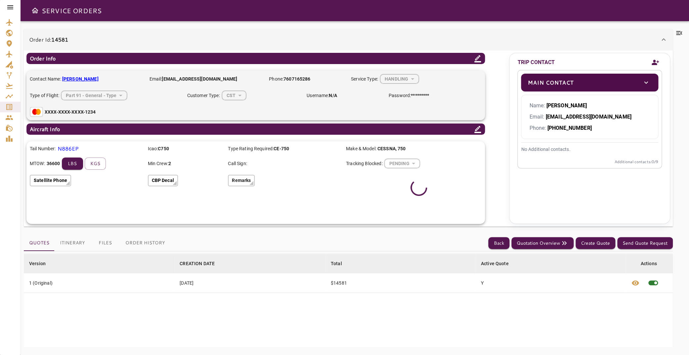 This screenshot has height=355, width=689. Describe the element at coordinates (50, 181) in the screenshot. I see `p: Satellite Phone` at that location.